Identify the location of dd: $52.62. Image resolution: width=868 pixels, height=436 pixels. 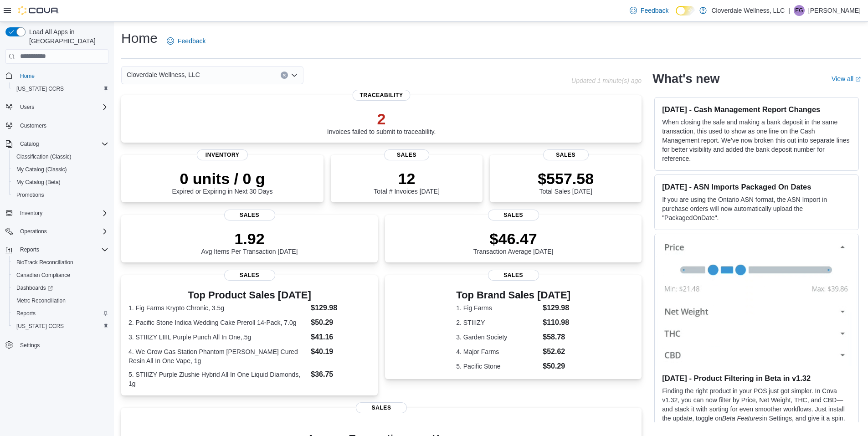
(557, 352).